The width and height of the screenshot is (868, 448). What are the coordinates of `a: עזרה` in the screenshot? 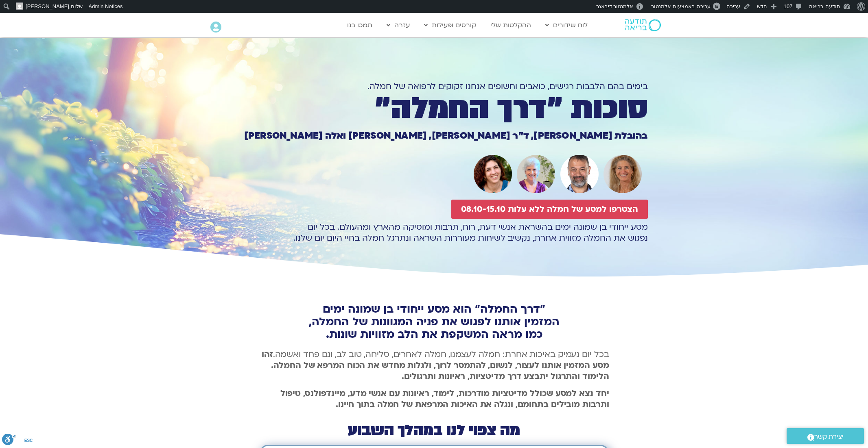 It's located at (398, 25).